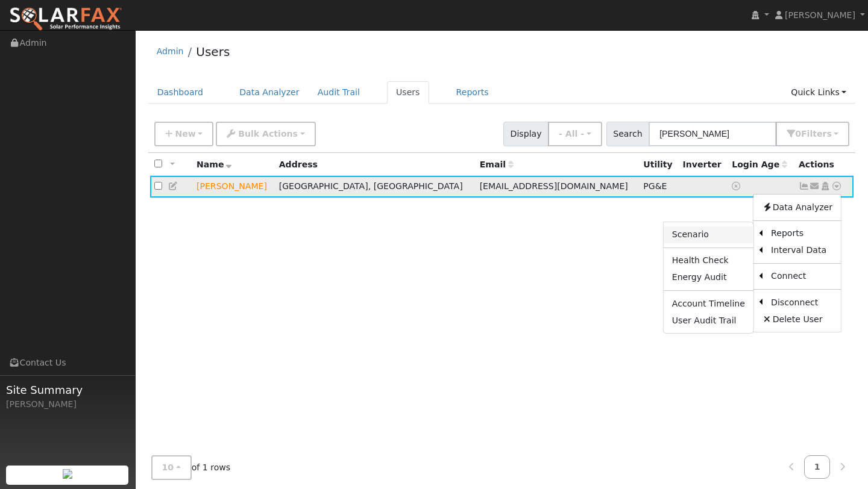 The height and width of the screenshot is (489, 868). Describe the element at coordinates (658, 165) in the screenshot. I see `div: Utility` at that location.